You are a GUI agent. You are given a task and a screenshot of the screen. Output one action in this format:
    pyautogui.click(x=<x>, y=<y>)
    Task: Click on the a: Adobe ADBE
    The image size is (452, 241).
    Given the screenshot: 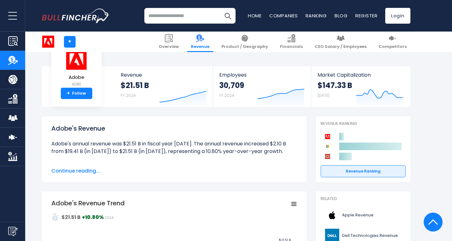 What is the action you would take?
    pyautogui.click(x=77, y=68)
    